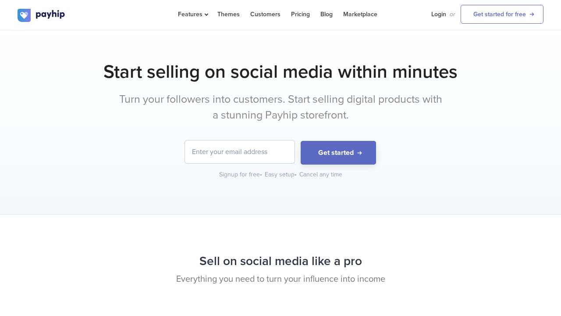 The width and height of the screenshot is (561, 316). I want to click on p: Everything you need to turn your influence into income, so click(281, 279).